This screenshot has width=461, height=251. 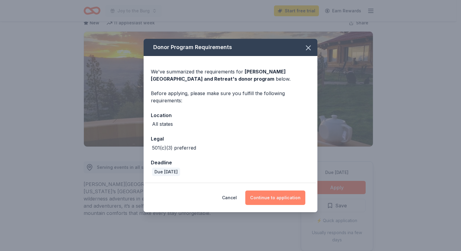 I want to click on button: Continue to application, so click(x=275, y=198).